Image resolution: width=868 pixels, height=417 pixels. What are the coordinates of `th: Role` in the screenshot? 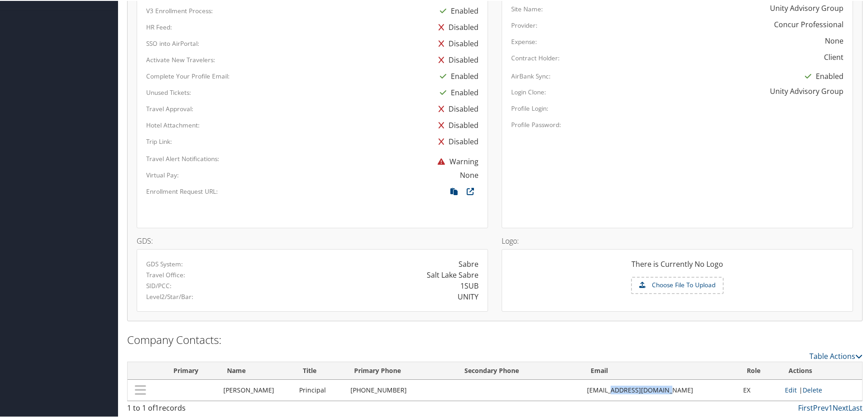 It's located at (759, 370).